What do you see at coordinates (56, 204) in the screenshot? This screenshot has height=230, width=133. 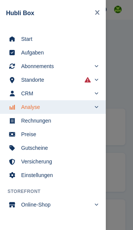 I see `span: Online-Shop` at bounding box center [56, 204].